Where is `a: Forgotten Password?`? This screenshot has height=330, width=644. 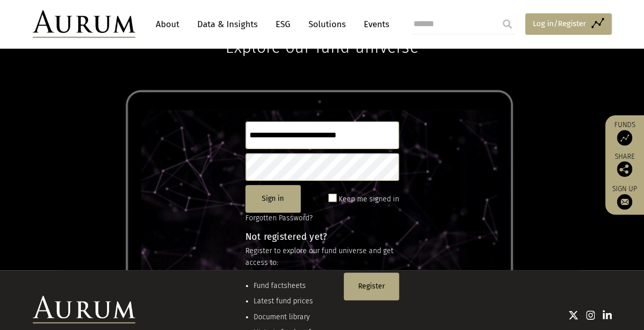 a: Forgotten Password? is located at coordinates (279, 218).